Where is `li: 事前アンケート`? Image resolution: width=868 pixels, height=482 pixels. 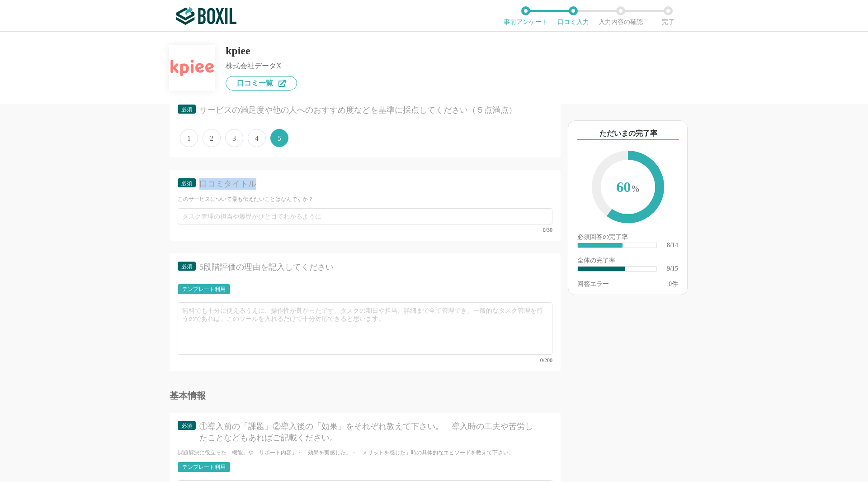 li: 事前アンケート is located at coordinates (525, 15).